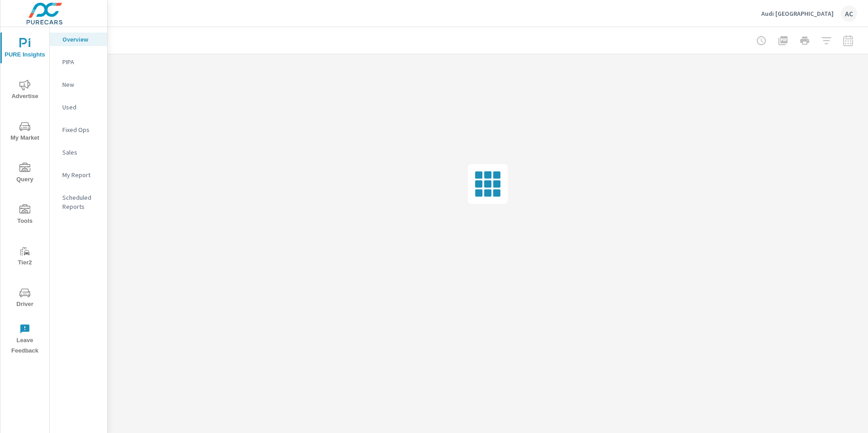  What do you see at coordinates (78, 153) in the screenshot?
I see `div: Sales` at bounding box center [78, 153].